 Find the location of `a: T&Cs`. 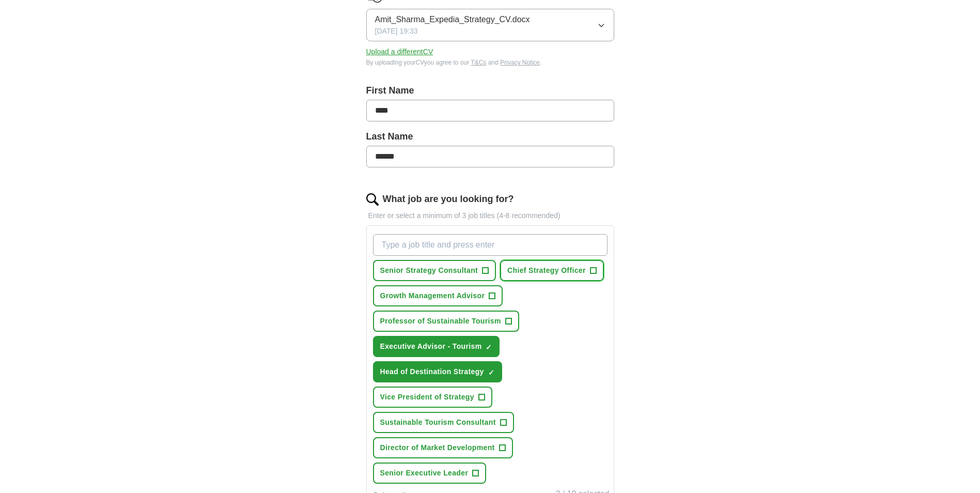

a: T&Cs is located at coordinates (479, 63).